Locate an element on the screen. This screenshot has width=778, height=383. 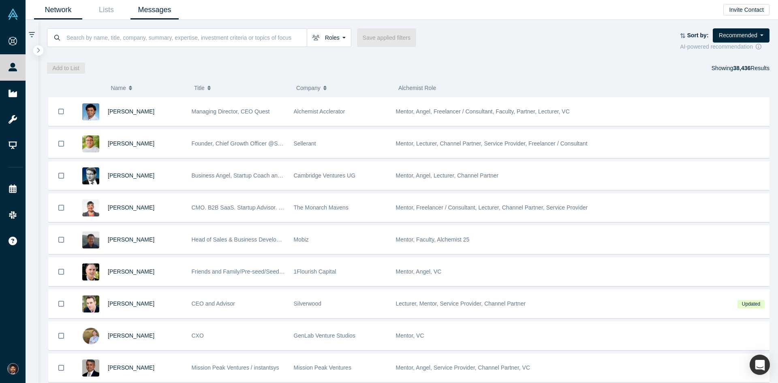
span: Silverwood is located at coordinates (308, 304).